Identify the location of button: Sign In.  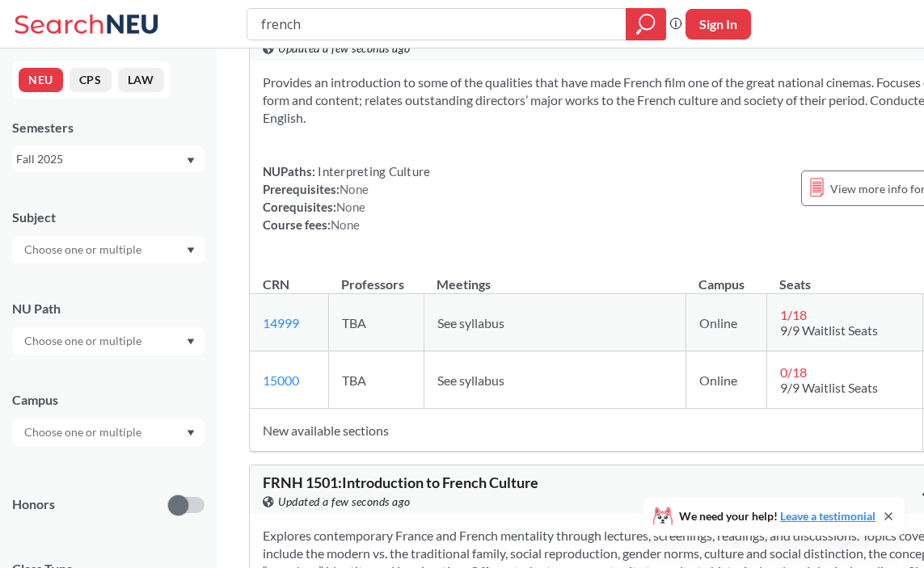
(718, 24).